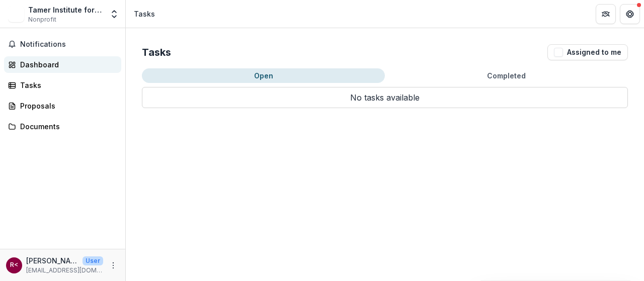  What do you see at coordinates (263, 75) in the screenshot?
I see `button: Open` at bounding box center [263, 75].